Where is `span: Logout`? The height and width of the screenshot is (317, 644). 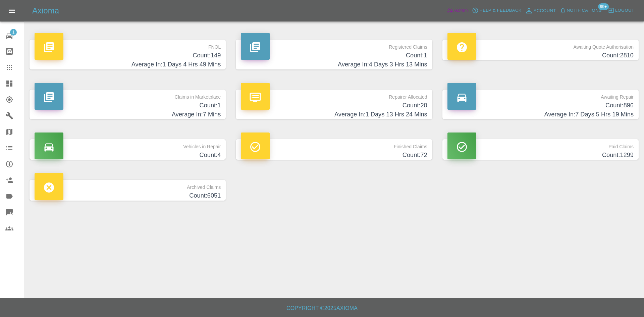 span: Logout is located at coordinates (624, 10).